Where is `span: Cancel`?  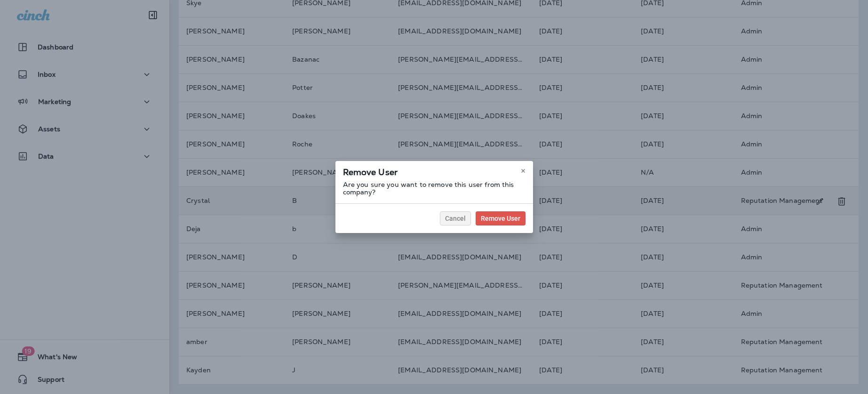 span: Cancel is located at coordinates (455, 218).